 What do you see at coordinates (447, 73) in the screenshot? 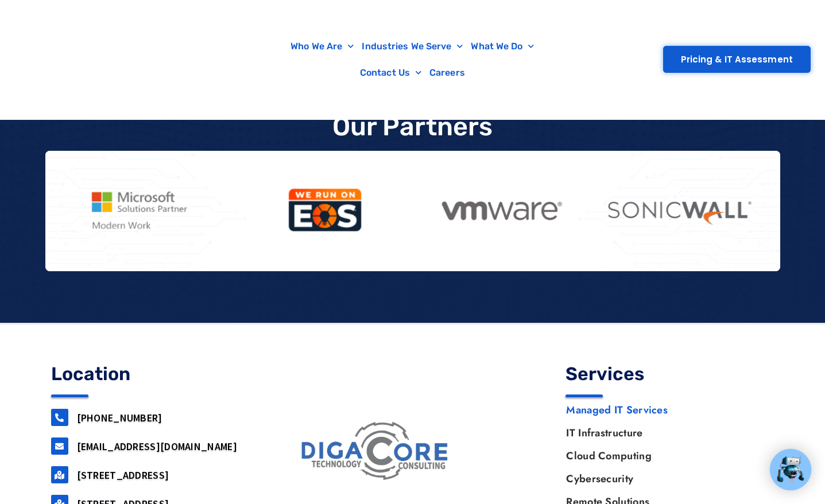
I see `a: Careers` at bounding box center [447, 73].